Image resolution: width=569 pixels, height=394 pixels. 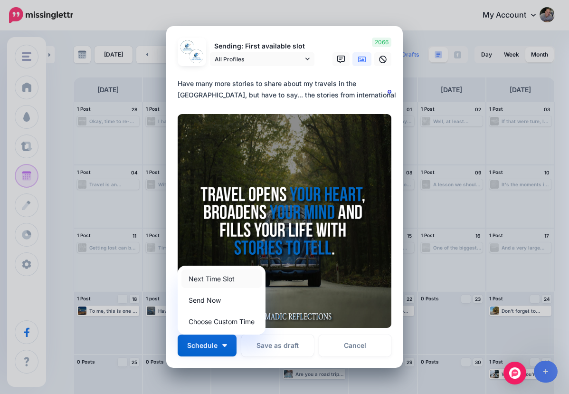 What do you see at coordinates (202, 345) in the screenshot?
I see `span: Schedule` at bounding box center [202, 345].